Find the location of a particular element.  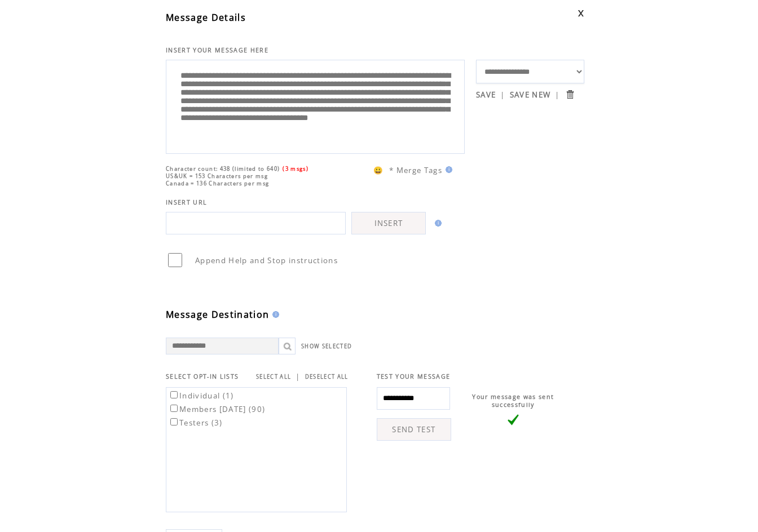

span: INSERT YOUR MESSAGE HERE is located at coordinates (218, 50).